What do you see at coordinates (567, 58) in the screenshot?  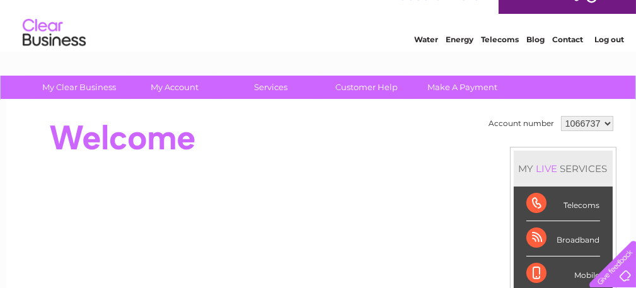 I see `a: Contact` at bounding box center [567, 58].